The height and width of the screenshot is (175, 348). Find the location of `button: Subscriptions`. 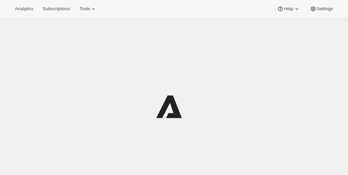

button: Subscriptions is located at coordinates (56, 9).